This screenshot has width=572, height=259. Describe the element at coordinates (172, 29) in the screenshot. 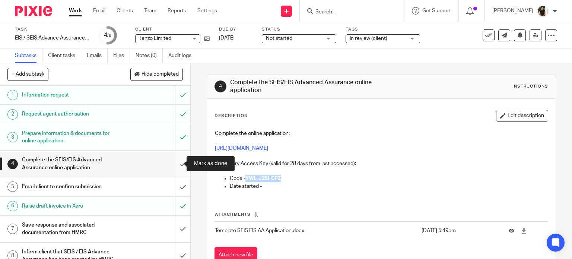

I see `label: Client` at that location.